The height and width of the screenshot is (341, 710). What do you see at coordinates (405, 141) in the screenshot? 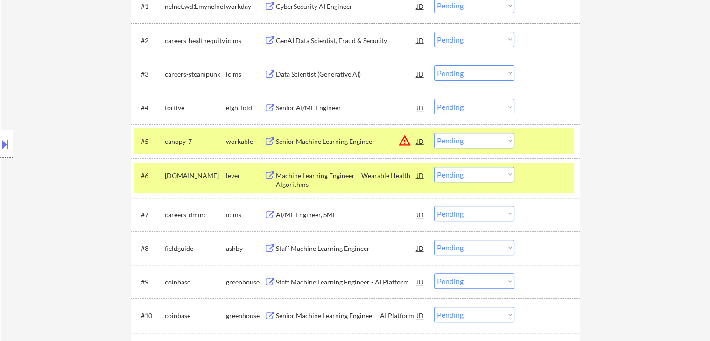
I see `button: warning_amber` at bounding box center [405, 141].